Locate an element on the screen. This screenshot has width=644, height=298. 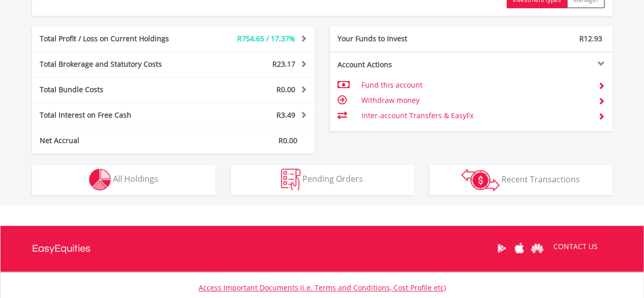
img: pending_instructions-wht.png is located at coordinates (291, 179).